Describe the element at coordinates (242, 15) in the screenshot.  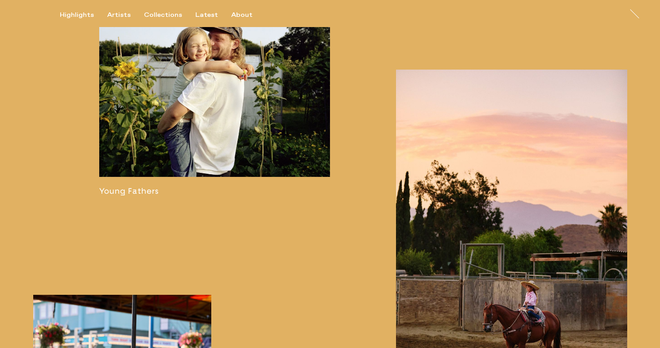
I see `div: About` at that location.